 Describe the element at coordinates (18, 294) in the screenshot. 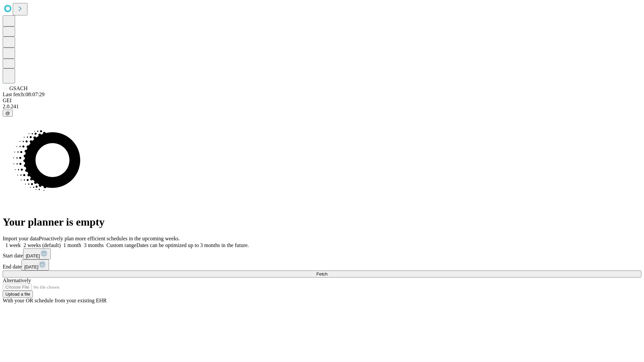

I see `button: Upload a file` at that location.